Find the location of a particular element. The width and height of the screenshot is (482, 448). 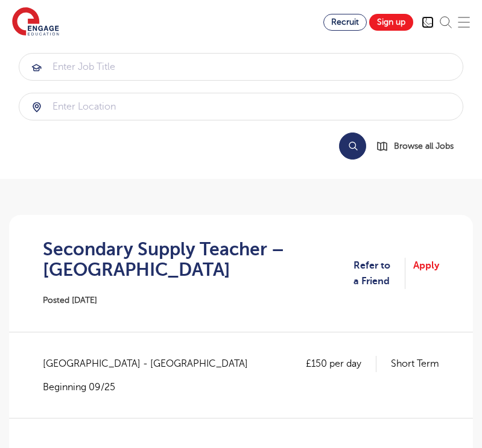

a: Recruit is located at coordinates (345, 22).